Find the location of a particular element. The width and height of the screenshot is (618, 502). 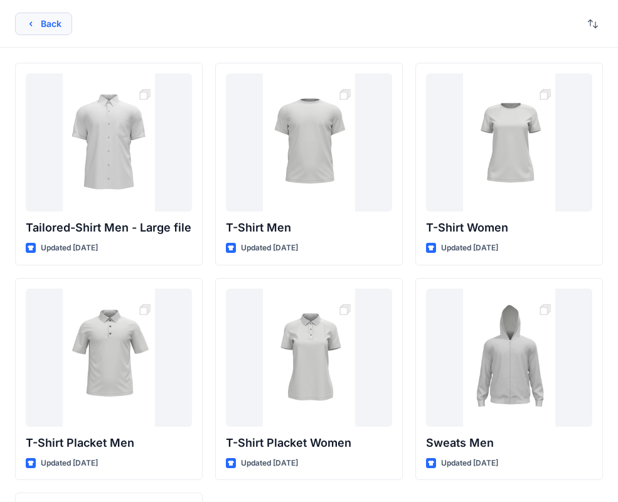

a: T-Shirt Women is located at coordinates (509, 142).